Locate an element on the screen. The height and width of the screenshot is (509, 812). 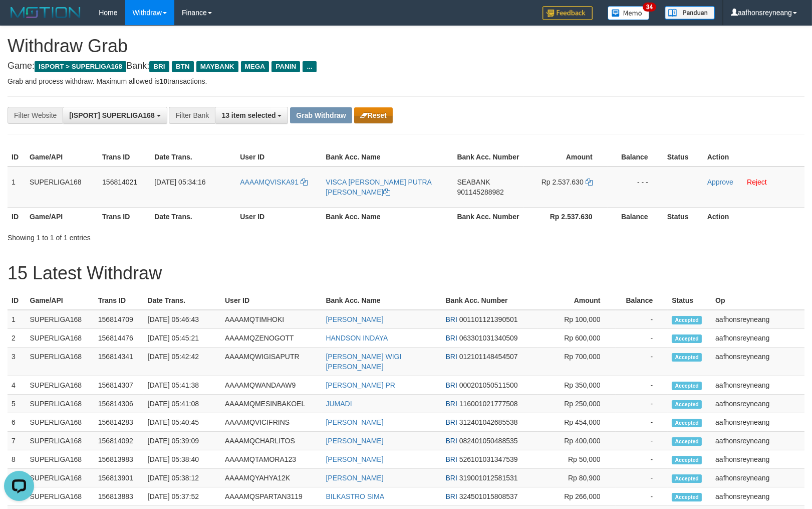
a: Copy 2537630 to clipboard is located at coordinates (589, 182).